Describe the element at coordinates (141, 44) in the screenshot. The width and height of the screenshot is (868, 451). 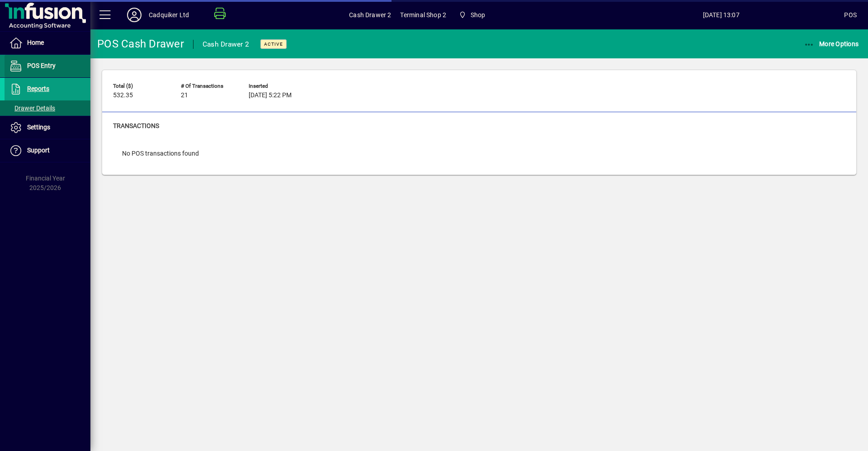
I see `div: POS Cash Drawer` at that location.